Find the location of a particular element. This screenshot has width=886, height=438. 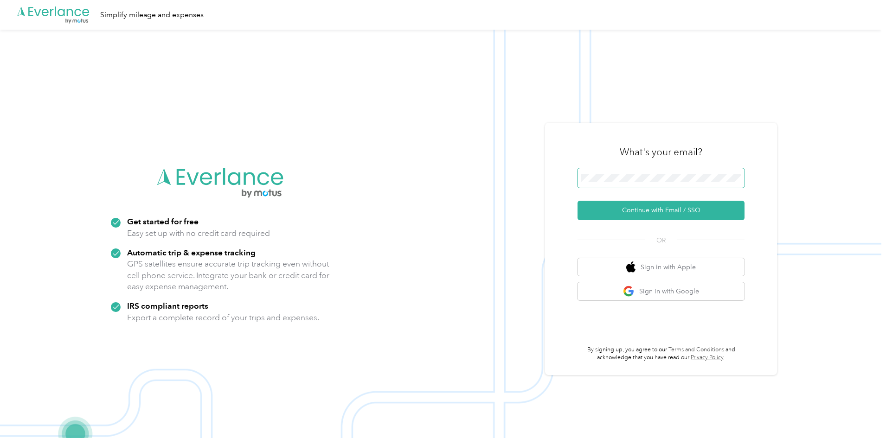

button: Continue with Email / SSO is located at coordinates (661, 211).